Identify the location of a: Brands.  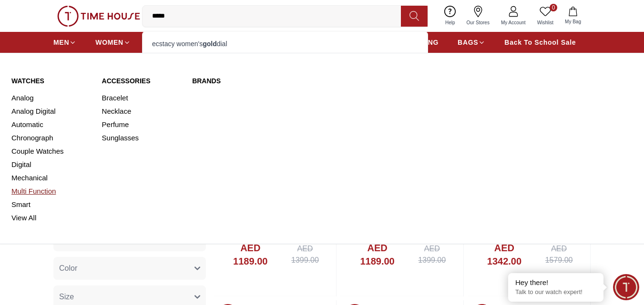
(277, 81).